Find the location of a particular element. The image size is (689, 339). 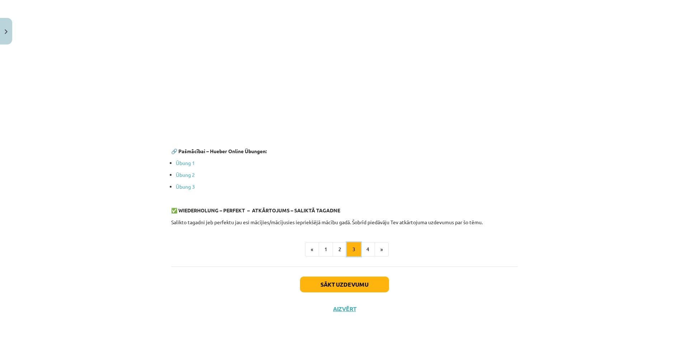

button: 4 is located at coordinates (368, 250).